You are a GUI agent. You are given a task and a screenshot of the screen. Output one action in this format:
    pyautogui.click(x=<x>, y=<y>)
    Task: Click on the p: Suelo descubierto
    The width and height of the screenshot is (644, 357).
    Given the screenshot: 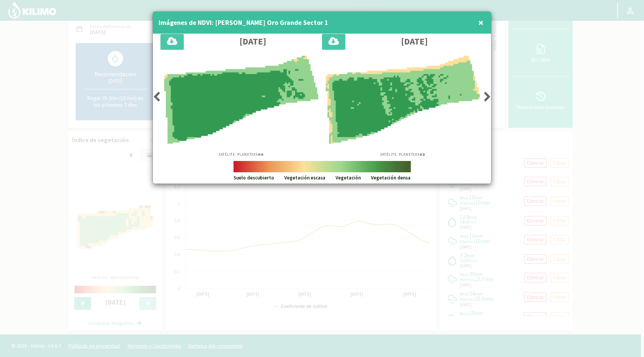 What is the action you would take?
    pyautogui.click(x=253, y=178)
    